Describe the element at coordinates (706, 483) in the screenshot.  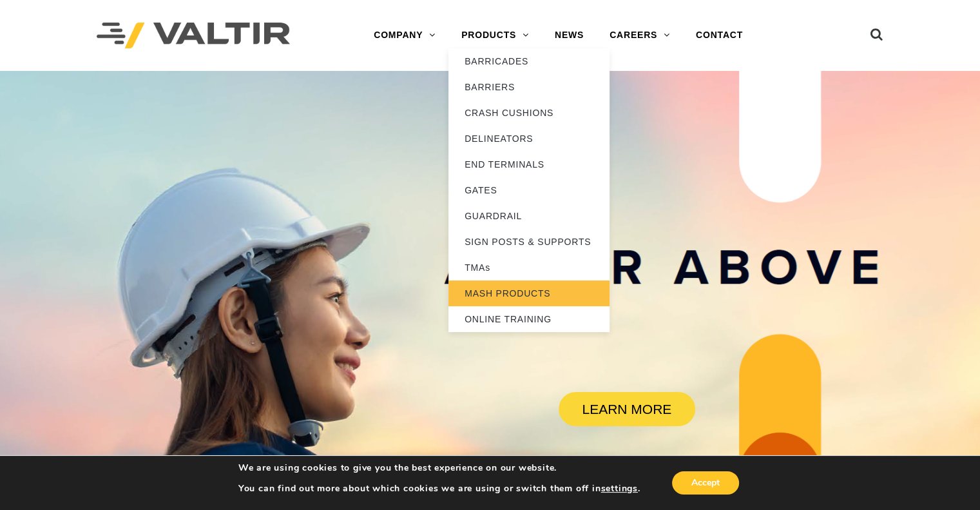
I see `button: Accept` at that location.